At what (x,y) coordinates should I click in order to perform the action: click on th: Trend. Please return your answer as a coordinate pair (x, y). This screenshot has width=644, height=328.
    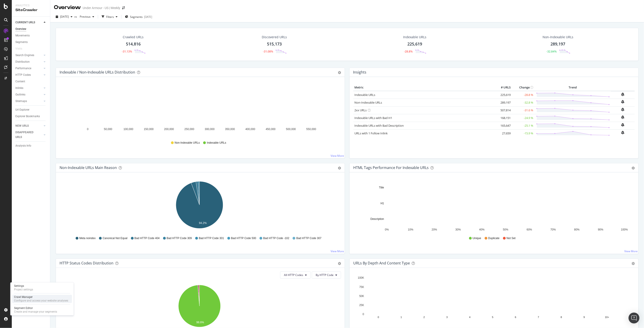
    Looking at the image, I should click on (573, 88).